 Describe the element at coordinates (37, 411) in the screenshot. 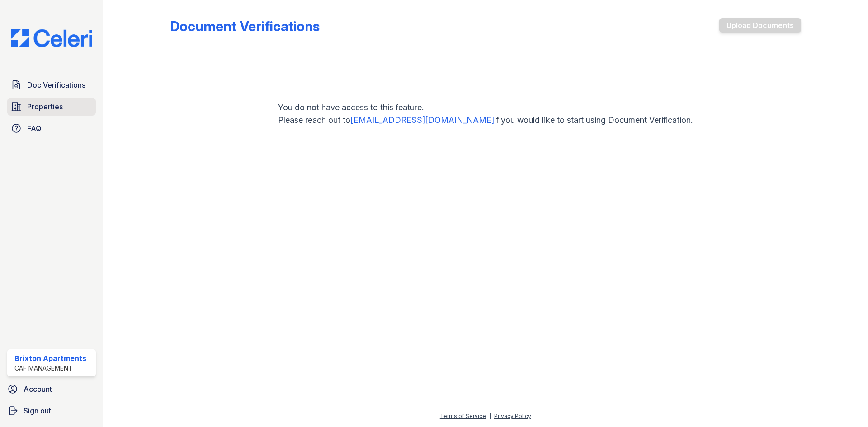

I see `span: Sign out` at that location.